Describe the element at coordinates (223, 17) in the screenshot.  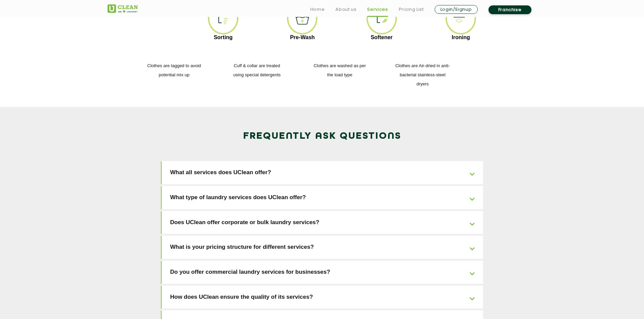
I see `img: sorting_11zon.webp` at that location.